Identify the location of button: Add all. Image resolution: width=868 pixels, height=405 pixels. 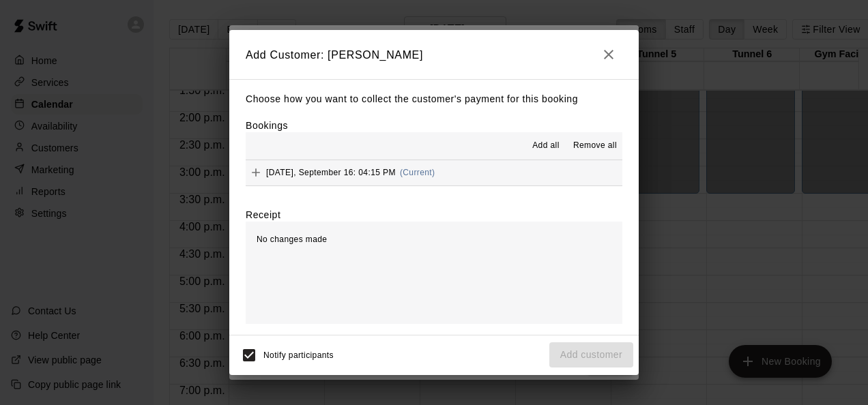
(546, 146).